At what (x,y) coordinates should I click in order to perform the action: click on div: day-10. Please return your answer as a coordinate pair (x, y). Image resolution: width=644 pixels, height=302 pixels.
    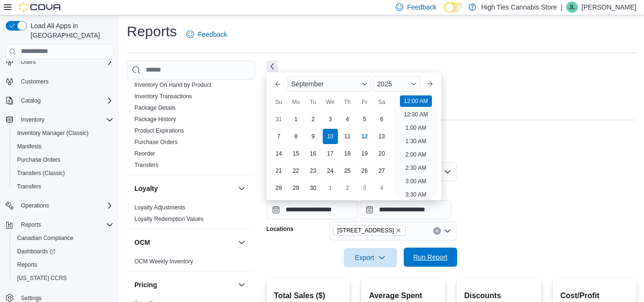
    Looking at the image, I should click on (331, 137).